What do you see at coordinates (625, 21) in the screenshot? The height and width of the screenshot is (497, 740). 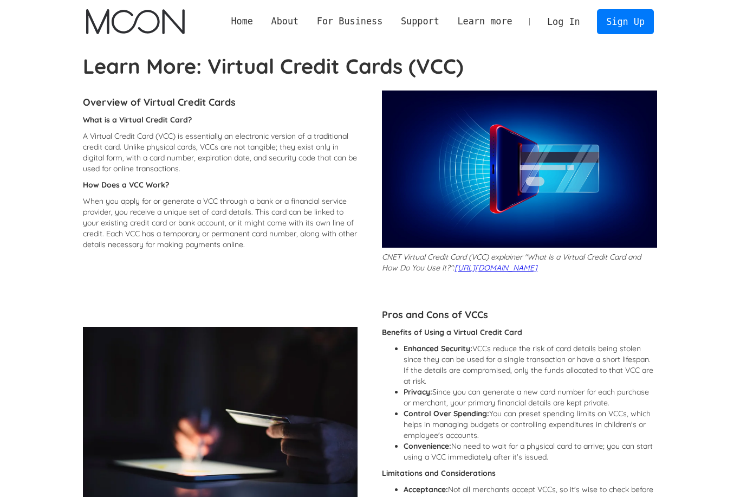 I see `a: Sign Up` at bounding box center [625, 21].